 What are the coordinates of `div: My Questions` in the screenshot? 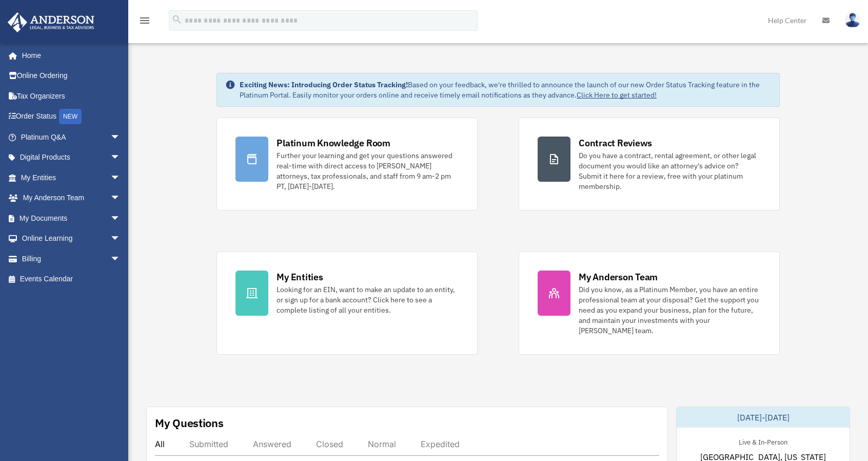 It's located at (189, 423).